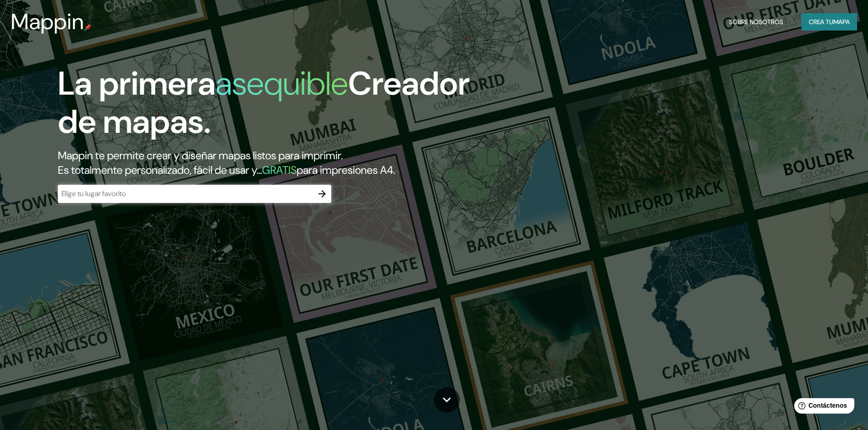 The height and width of the screenshot is (430, 868). Describe the element at coordinates (200, 155) in the screenshot. I see `font: Mappin te permite crear y diseñar mapas listos para imprimir.` at that location.